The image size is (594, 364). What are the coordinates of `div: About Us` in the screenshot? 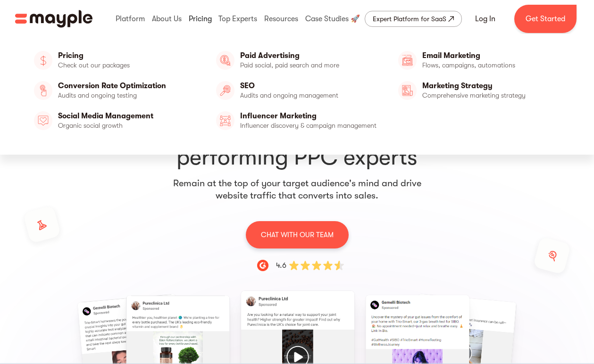 It's located at (166, 18).